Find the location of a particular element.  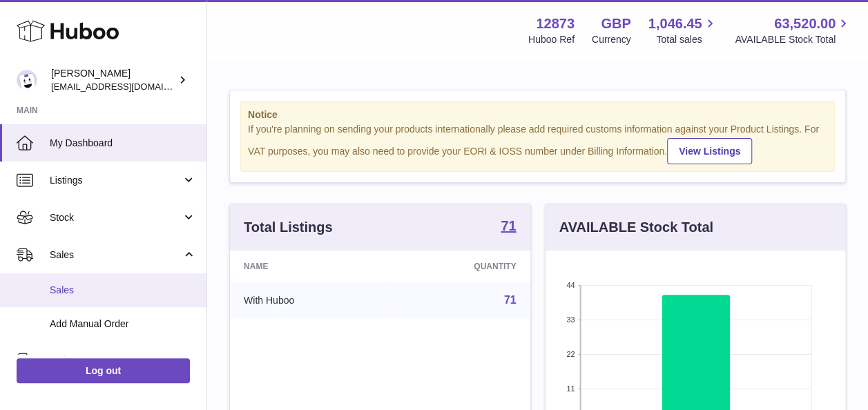

a: Log out is located at coordinates (103, 371).